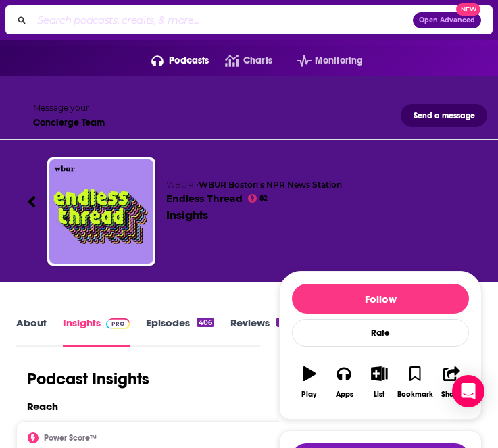 The height and width of the screenshot is (448, 498). I want to click on span: New, so click(469, 9).